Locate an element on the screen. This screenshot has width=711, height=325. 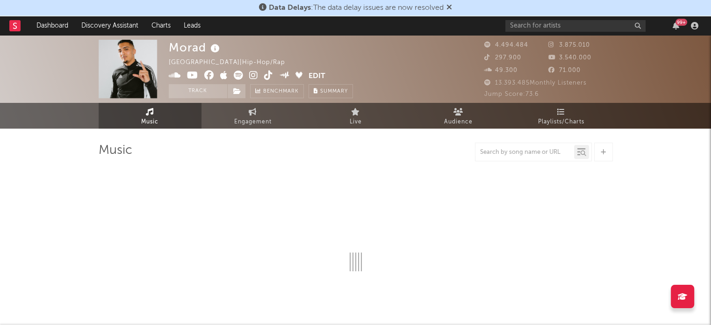
span: Audience is located at coordinates (458, 122).